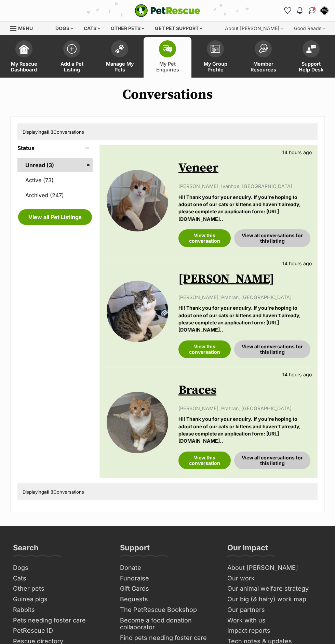 The image size is (335, 644). I want to click on a: Dogs, so click(60, 568).